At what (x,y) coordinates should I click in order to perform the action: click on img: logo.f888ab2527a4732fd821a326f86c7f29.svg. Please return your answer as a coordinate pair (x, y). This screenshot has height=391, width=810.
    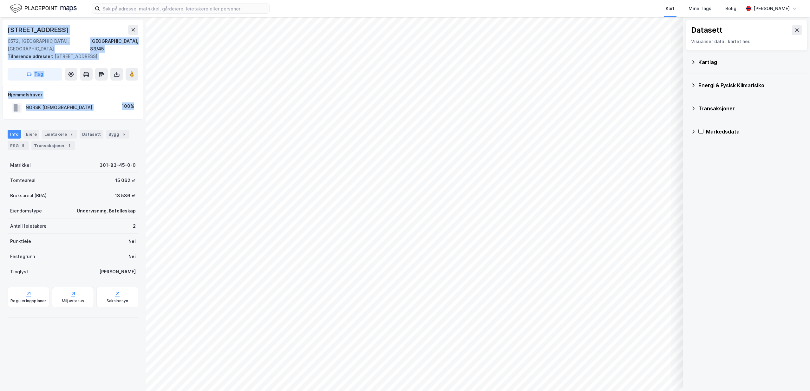
    Looking at the image, I should click on (43, 8).